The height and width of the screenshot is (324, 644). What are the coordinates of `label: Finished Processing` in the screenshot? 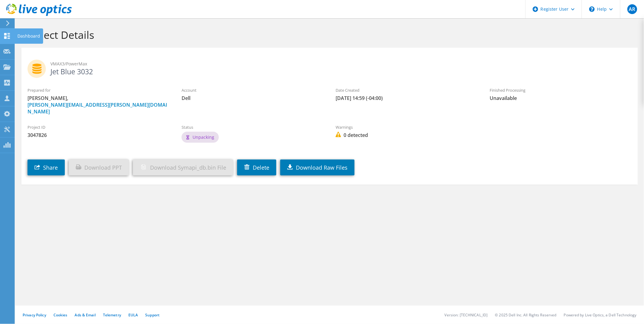 It's located at (561, 90).